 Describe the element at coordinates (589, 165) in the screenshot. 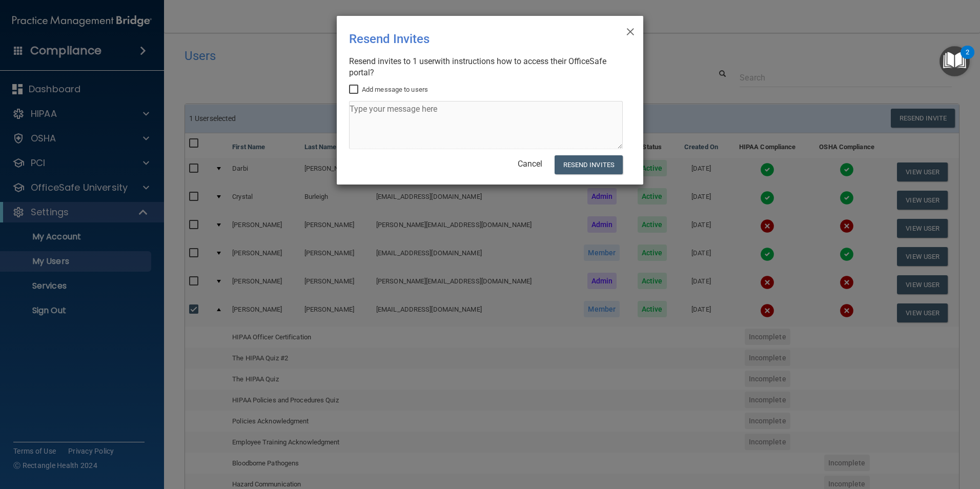

I see `button: Resend Invites` at that location.